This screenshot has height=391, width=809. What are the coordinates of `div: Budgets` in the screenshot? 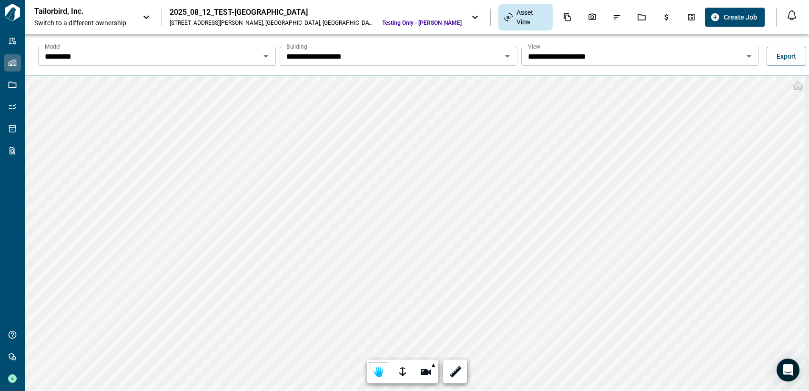 It's located at (667, 17).